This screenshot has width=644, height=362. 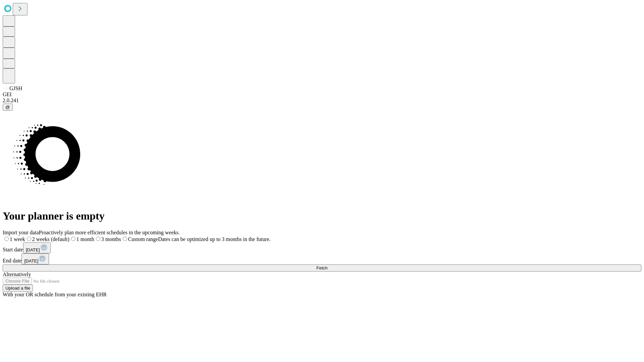 What do you see at coordinates (322, 248) in the screenshot?
I see `div: Start date` at bounding box center [322, 248].